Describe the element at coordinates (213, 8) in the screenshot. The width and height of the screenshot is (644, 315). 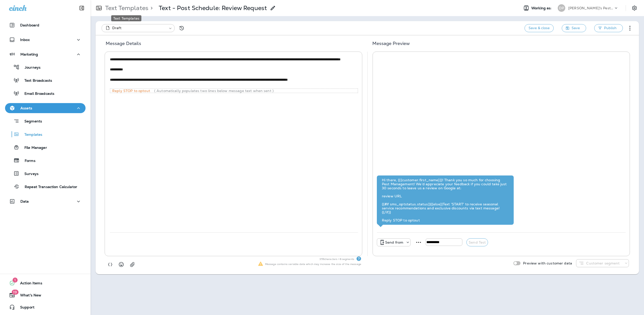
I see `p: Text - Post Schedule: Review Request` at that location.